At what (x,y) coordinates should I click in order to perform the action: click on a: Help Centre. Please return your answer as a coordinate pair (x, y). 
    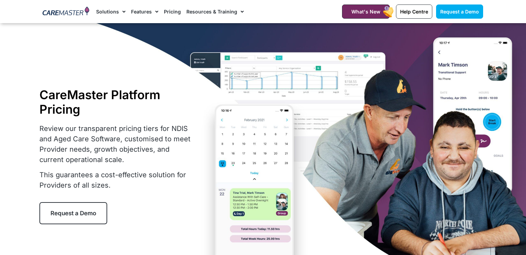
    Looking at the image, I should click on (414, 11).